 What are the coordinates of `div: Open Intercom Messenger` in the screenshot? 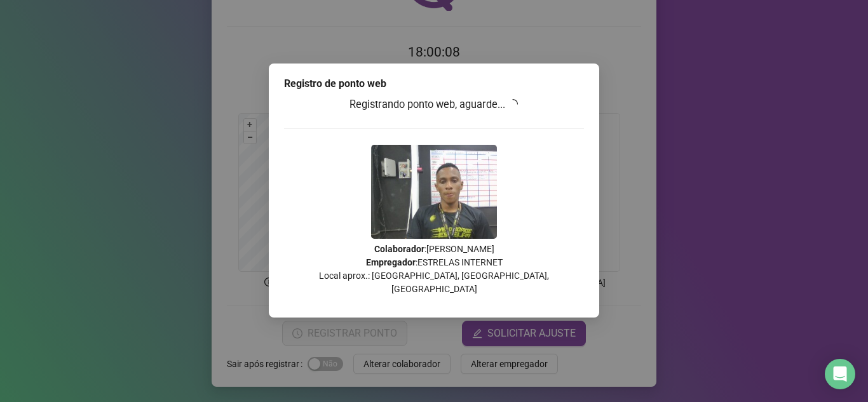 It's located at (840, 374).